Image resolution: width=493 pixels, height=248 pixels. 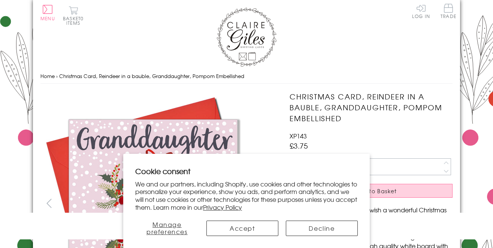 What do you see at coordinates (242, 228) in the screenshot?
I see `button: Accept` at bounding box center [242, 228].